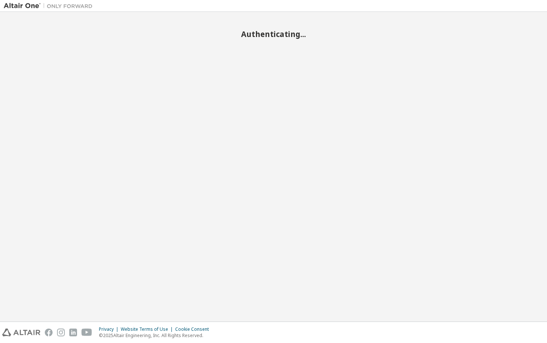 This screenshot has height=343, width=547. What do you see at coordinates (110, 329) in the screenshot?
I see `div: Privacy` at bounding box center [110, 329].